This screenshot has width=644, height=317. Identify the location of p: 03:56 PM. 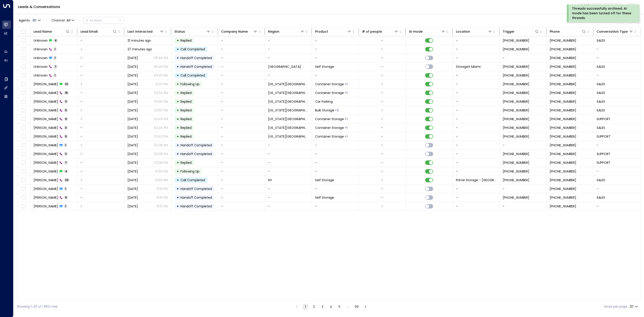
(161, 101).